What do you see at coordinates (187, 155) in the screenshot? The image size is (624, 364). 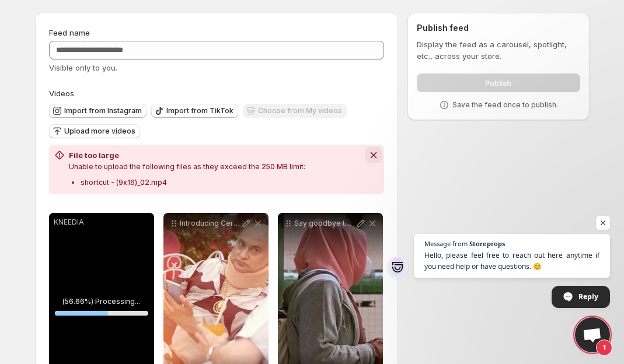 I see `h2: File too large` at bounding box center [187, 155].